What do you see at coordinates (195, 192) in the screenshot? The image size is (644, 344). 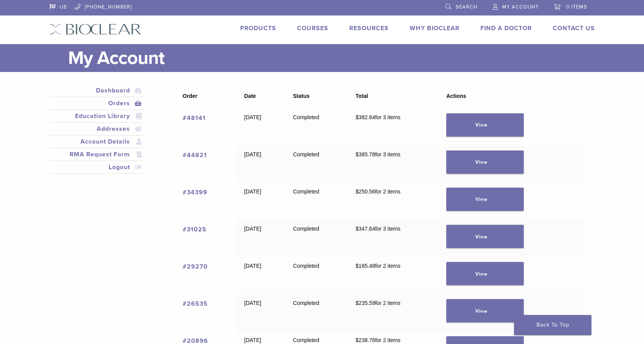 I see `a: View order number 34399` at bounding box center [195, 192].